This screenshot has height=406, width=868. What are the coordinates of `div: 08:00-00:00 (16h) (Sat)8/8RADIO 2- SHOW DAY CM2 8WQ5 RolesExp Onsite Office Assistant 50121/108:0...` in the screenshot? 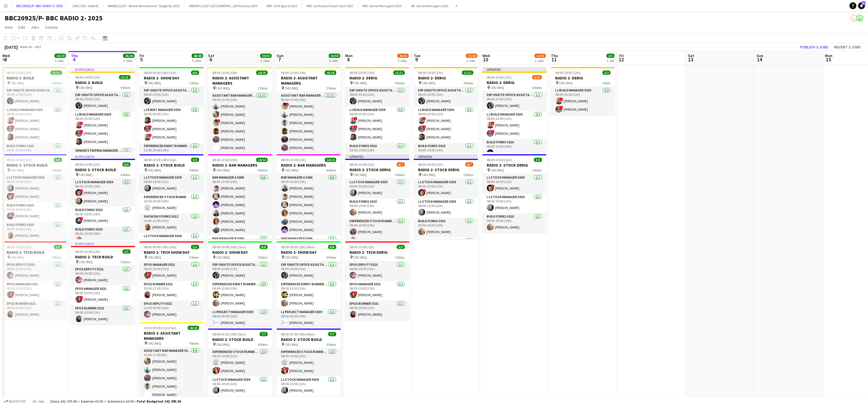 It's located at (172, 110).